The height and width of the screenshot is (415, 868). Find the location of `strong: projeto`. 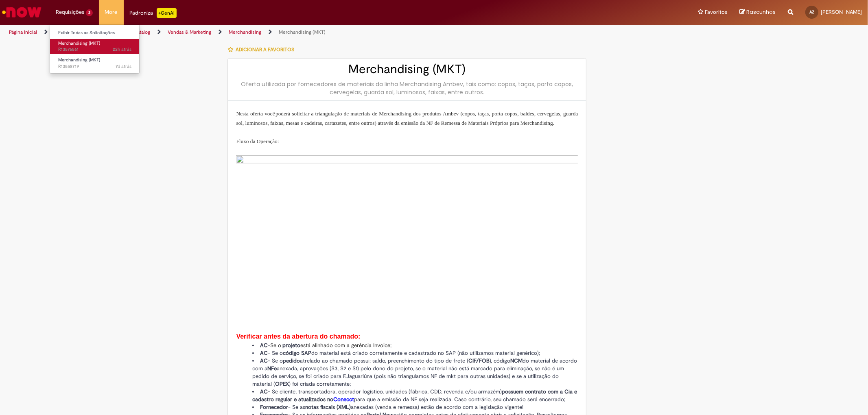

strong: projeto is located at coordinates (291, 345).